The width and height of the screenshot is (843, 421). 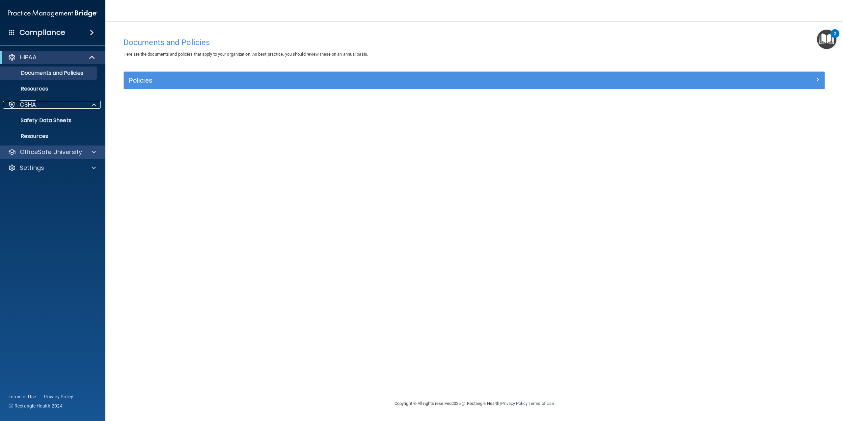 What do you see at coordinates (32, 168) in the screenshot?
I see `p: Settings` at bounding box center [32, 168].